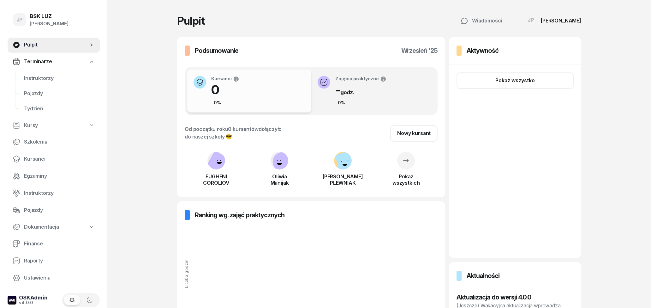 The height and width of the screenshot is (308, 651). What do you see at coordinates (515, 147) in the screenshot?
I see `a: AktywnośćPokaż wszystko` at bounding box center [515, 147].